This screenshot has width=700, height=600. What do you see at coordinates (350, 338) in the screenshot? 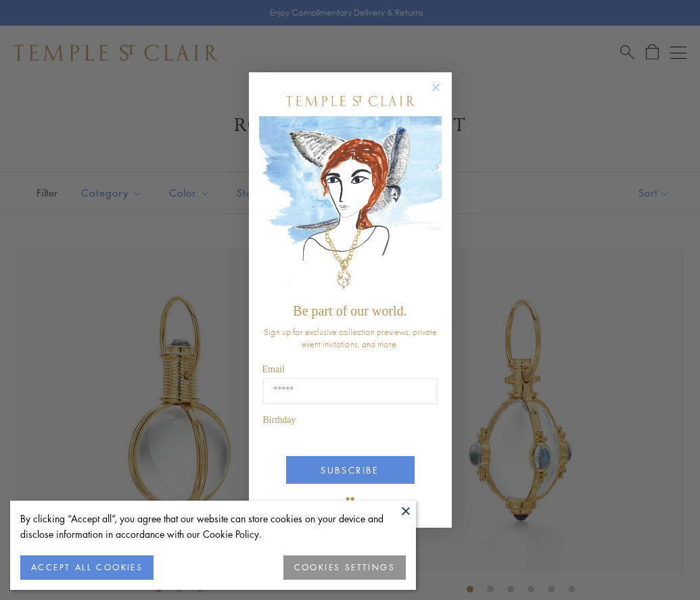
I see `span: Sign up for exclusive collection previews, private event invitations, and more.` at bounding box center [350, 338].